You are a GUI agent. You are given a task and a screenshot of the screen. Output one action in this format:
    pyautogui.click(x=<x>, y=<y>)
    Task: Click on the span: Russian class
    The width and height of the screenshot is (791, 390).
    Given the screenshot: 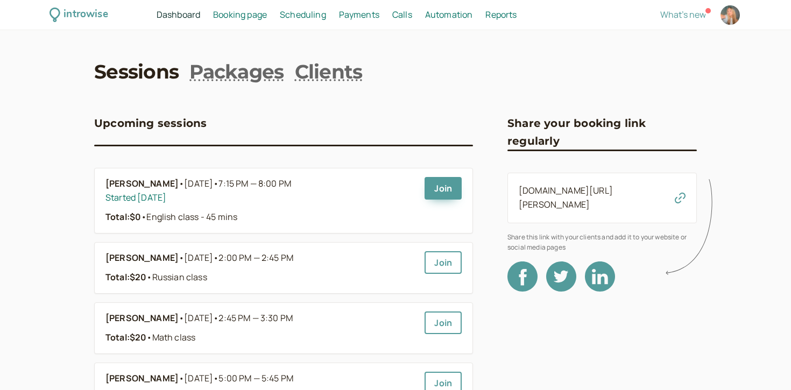 What is the action you would take?
    pyautogui.click(x=177, y=277)
    